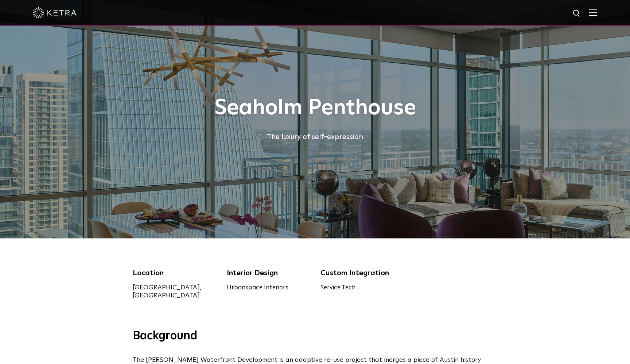  What do you see at coordinates (577, 14) in the screenshot?
I see `img: search icon` at bounding box center [577, 14].